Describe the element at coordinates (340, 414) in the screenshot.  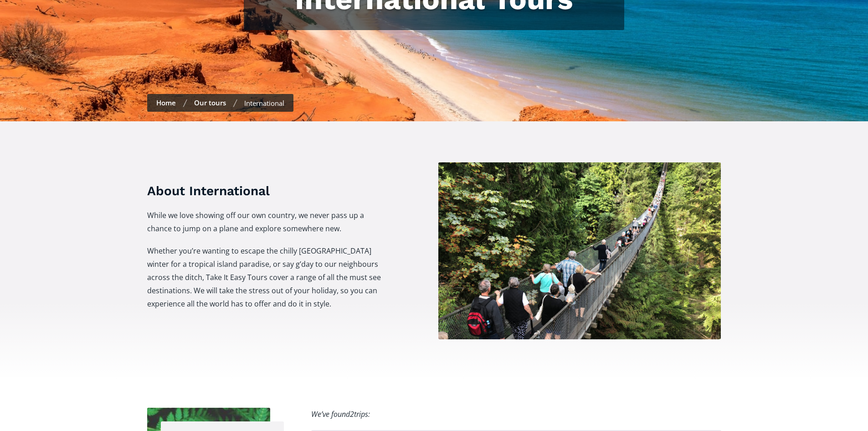
I see `div: We’ve found trips:` at that location.